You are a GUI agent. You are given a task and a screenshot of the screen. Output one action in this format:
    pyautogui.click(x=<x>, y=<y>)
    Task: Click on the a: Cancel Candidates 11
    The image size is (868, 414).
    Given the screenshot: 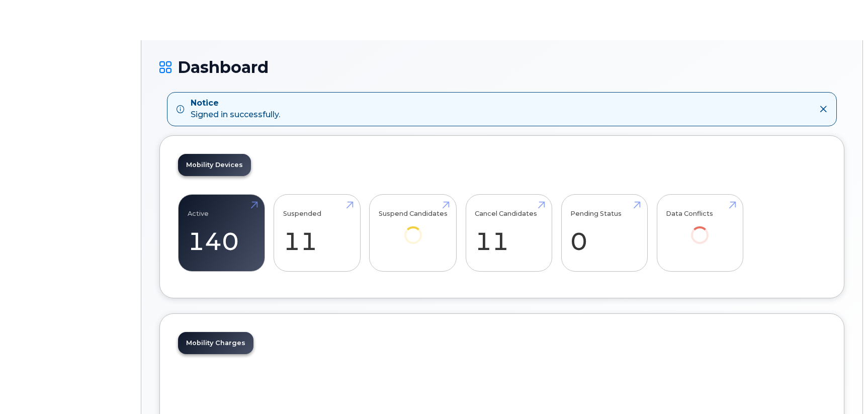 What is the action you would take?
    pyautogui.click(x=509, y=233)
    